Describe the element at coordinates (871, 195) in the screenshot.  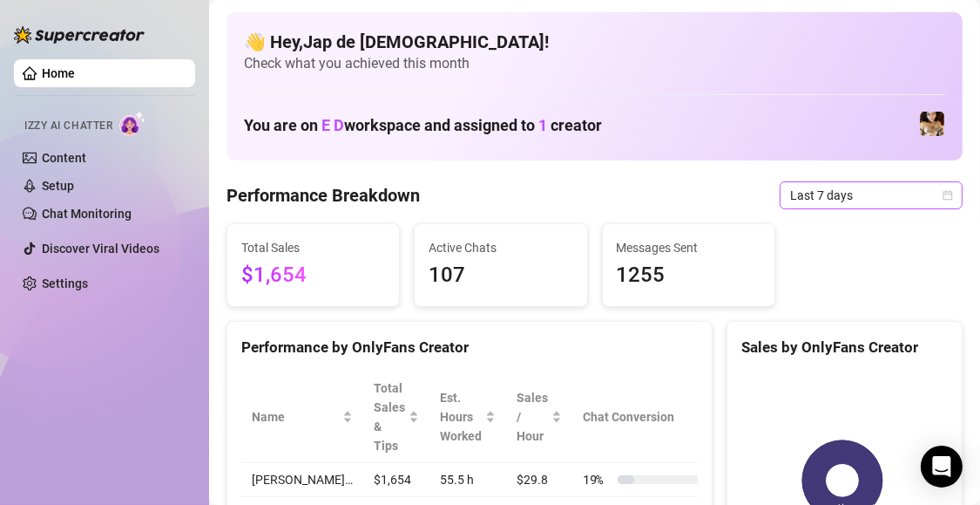
I see `span: Last 7 days` at that location.